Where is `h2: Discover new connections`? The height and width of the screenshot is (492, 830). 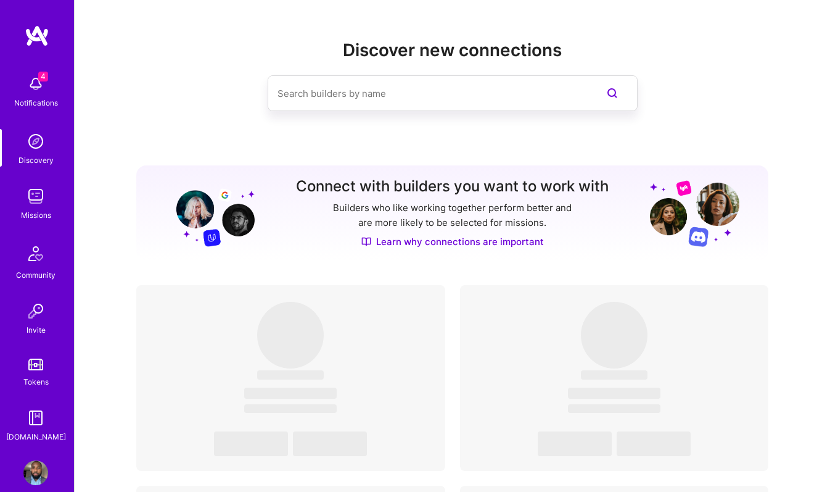
h2: Discover new connections is located at coordinates (452, 50).